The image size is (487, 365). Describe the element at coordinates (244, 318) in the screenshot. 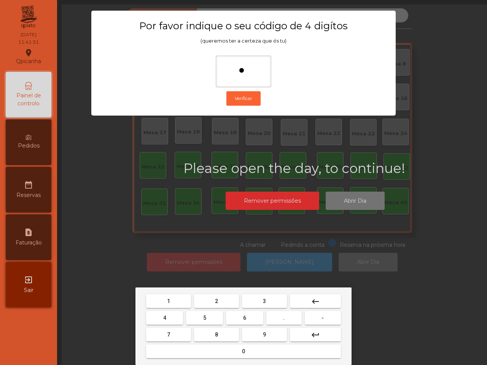

I see `span: 6` at that location.